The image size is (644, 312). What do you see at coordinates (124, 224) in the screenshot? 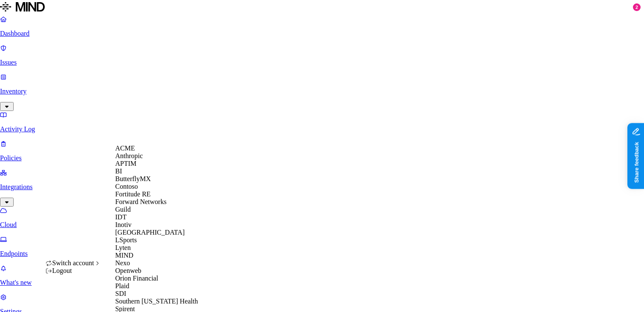
I see `span: Inotiv` at bounding box center [124, 224].